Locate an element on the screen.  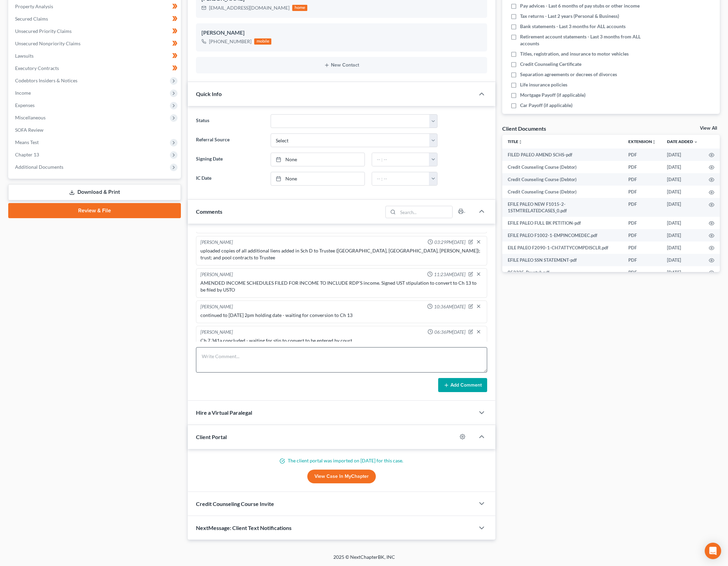
a: Extensionunfold_more is located at coordinates (642, 141).